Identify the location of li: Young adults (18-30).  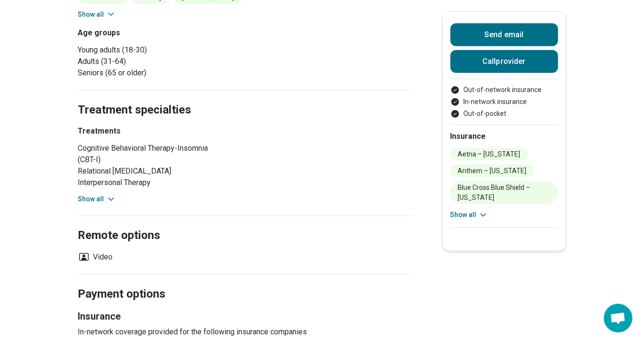
(160, 50).